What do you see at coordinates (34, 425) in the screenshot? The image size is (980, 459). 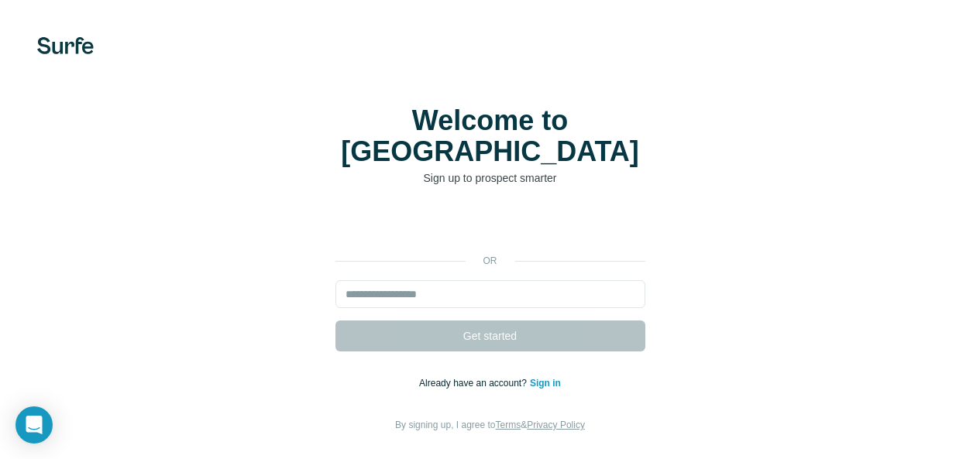 I see `div: Open Intercom Messenger` at bounding box center [34, 425].